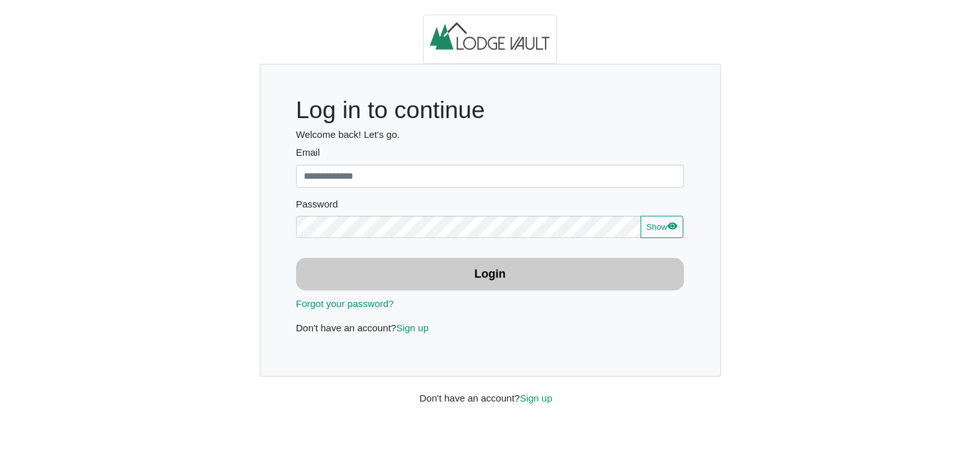 This screenshot has height=466, width=980. What do you see at coordinates (490, 134) in the screenshot?
I see `h6: Welcome back! Let's go.` at bounding box center [490, 134].